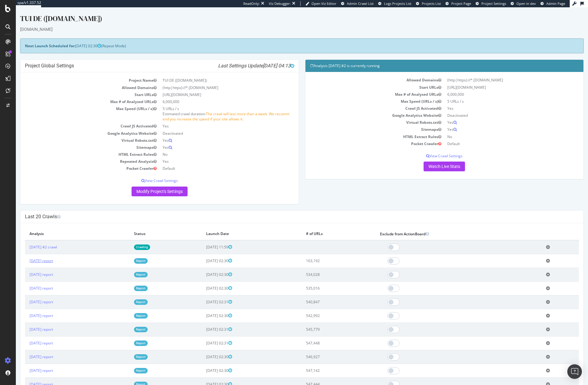 Image resolution: width=588 pixels, height=385 pixels. I want to click on span: Open in dev, so click(526, 4).